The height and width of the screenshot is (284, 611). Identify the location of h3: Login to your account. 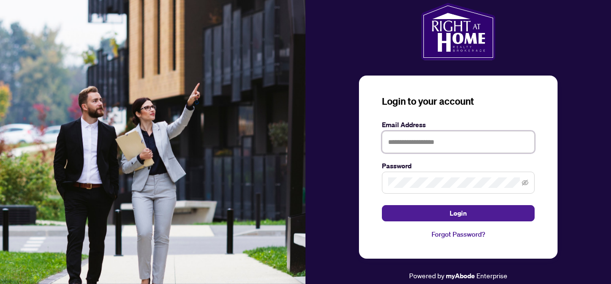
(458, 101).